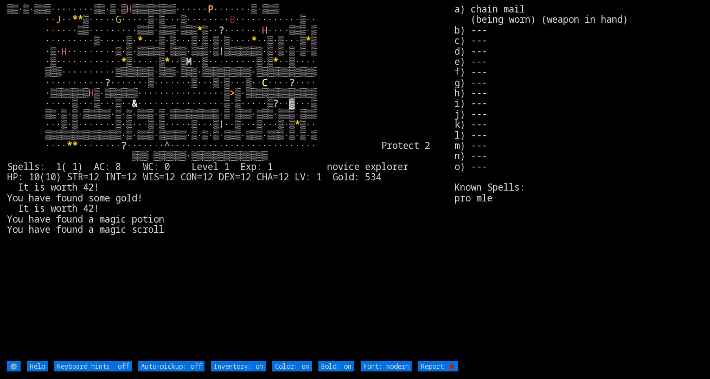 This screenshot has height=379, width=710. Describe the element at coordinates (238, 366) in the screenshot. I see `input: Inventory: on` at that location.